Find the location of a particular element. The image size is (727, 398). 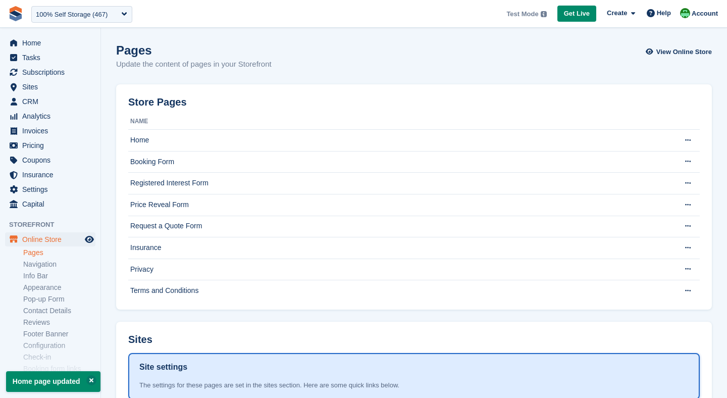

td: Home is located at coordinates (399, 140).